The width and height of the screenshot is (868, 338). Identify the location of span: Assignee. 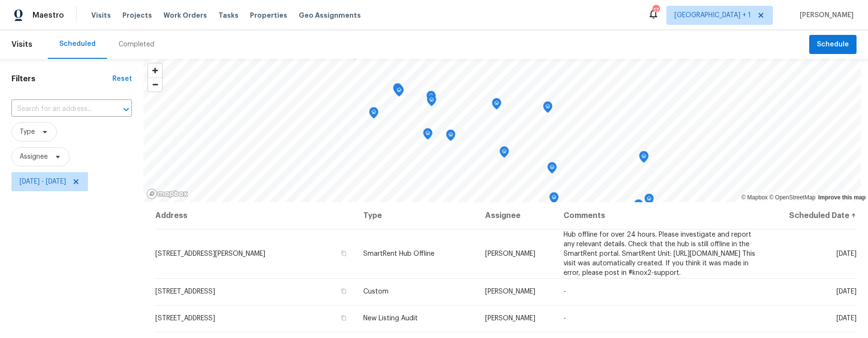
(33, 157).